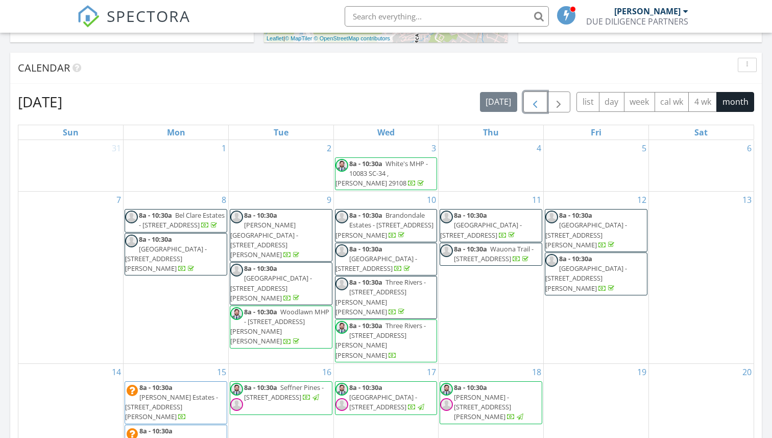 The width and height of the screenshot is (772, 438). I want to click on span: Calendar, so click(44, 67).